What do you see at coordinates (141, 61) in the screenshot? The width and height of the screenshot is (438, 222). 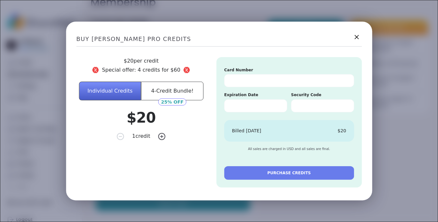 I see `p: $ 20 per credit` at bounding box center [141, 61].